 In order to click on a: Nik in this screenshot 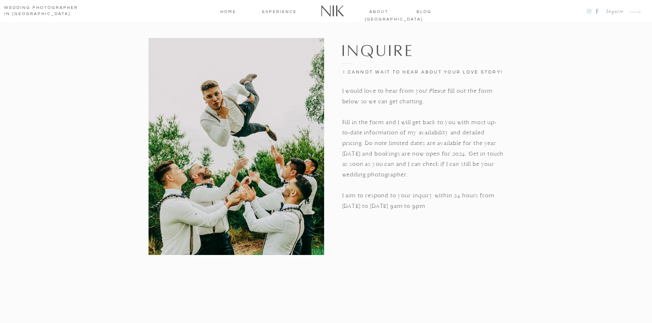, I will do `click(332, 11)`.